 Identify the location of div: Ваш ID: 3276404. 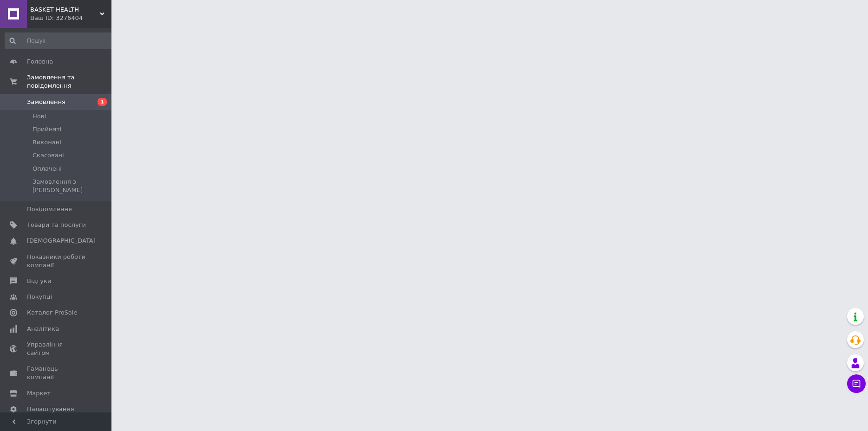
(70, 18).